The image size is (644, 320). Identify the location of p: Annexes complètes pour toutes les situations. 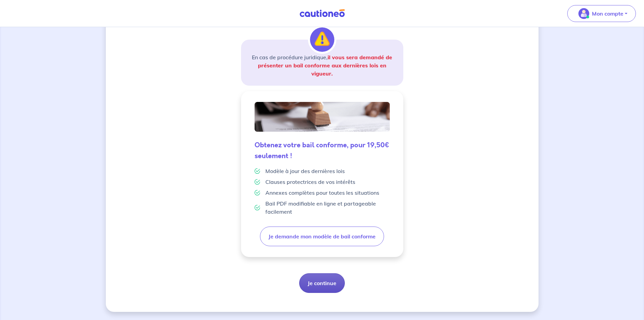
(322, 193).